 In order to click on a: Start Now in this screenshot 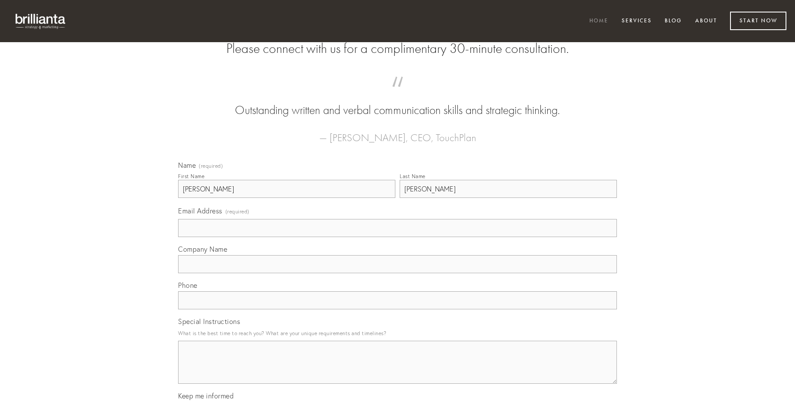, I will do `click(758, 21)`.